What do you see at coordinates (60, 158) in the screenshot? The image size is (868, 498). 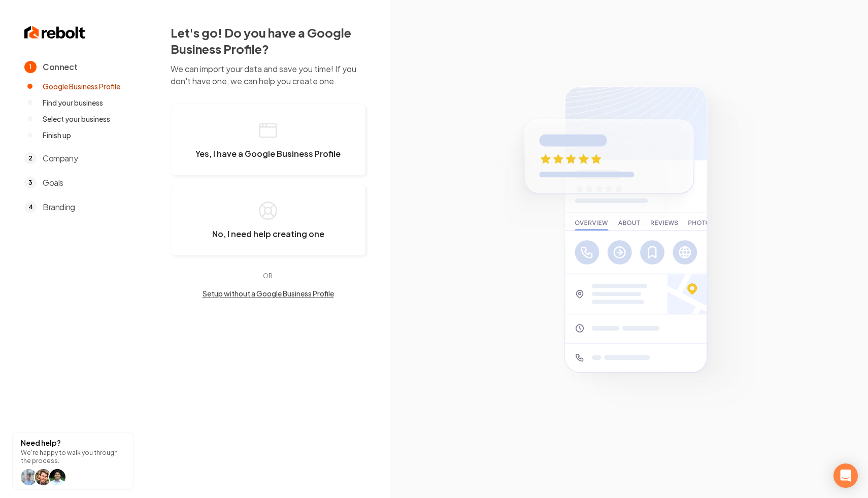 I see `span: Company` at bounding box center [60, 158].